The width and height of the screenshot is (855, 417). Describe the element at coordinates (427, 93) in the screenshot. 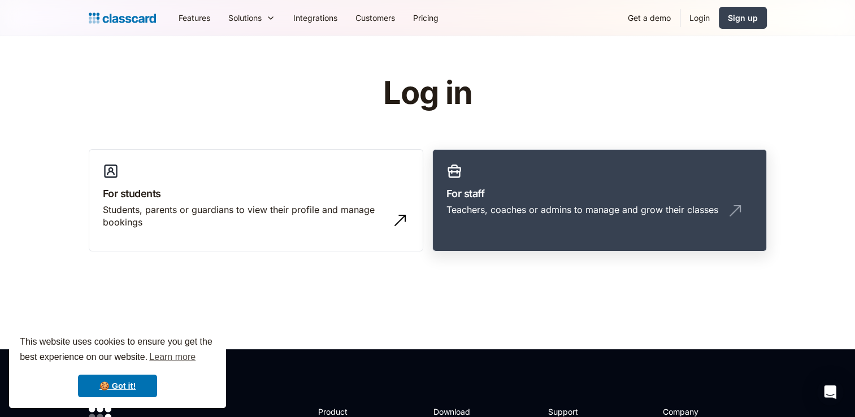

I see `h1: Log in` at that location.